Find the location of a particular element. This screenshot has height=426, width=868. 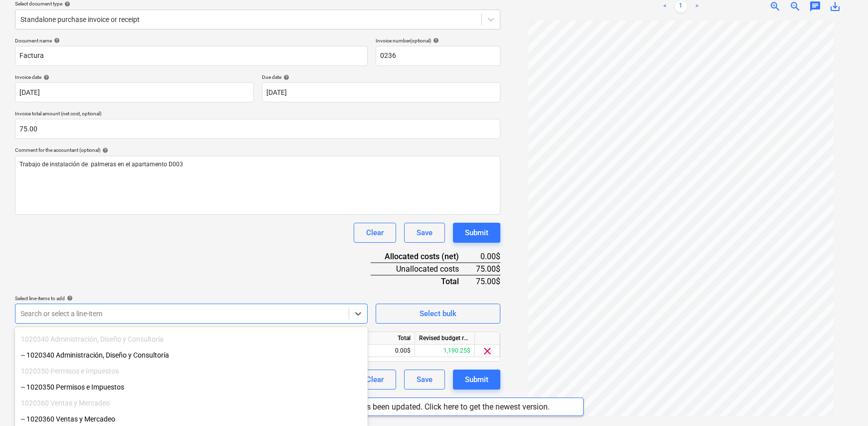

div: Select line-items to add is located at coordinates (191, 298).